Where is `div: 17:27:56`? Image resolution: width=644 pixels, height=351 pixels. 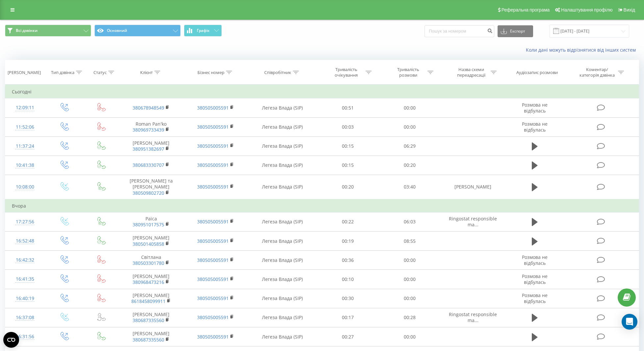 div: 17:27:56 is located at coordinates (25, 222).